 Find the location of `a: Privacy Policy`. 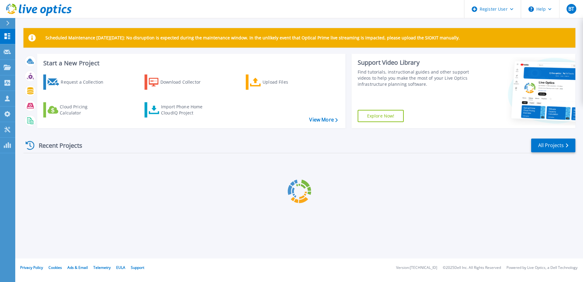

a: Privacy Policy is located at coordinates (31, 267).